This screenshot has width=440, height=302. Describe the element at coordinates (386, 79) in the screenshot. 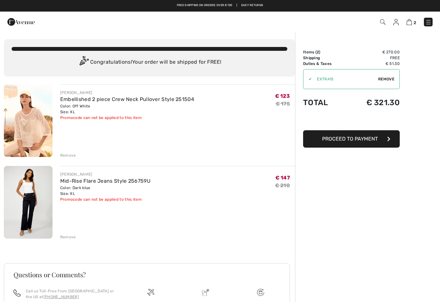

I see `span: Remove` at that location.